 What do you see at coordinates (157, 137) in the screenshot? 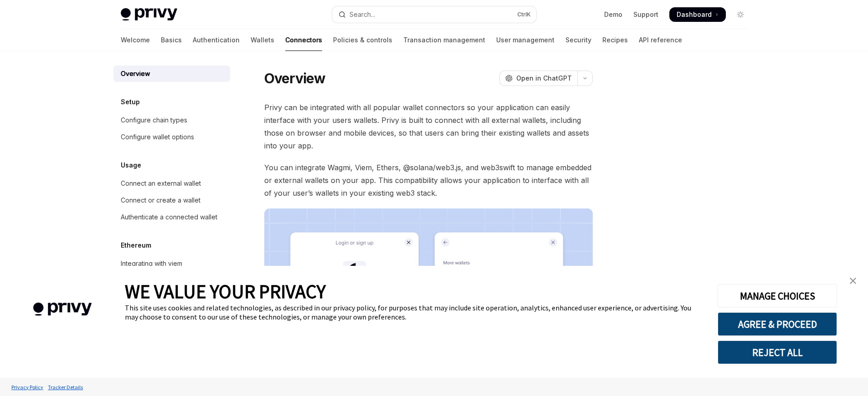
I see `div: Configure wallet options` at bounding box center [157, 137].